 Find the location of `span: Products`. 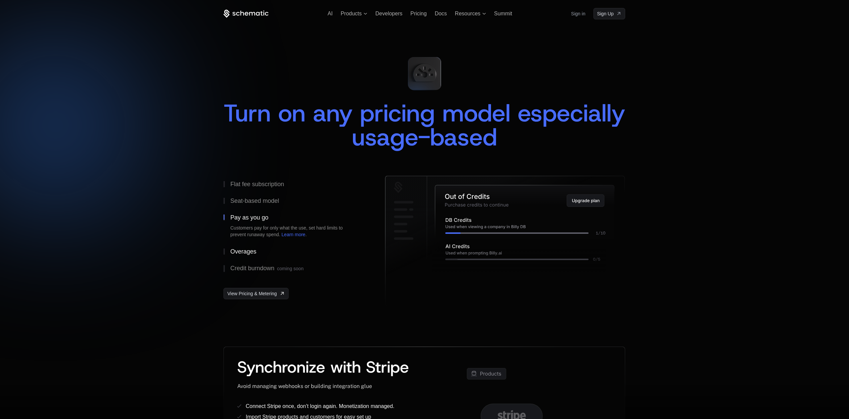

span: Products is located at coordinates (351, 14).